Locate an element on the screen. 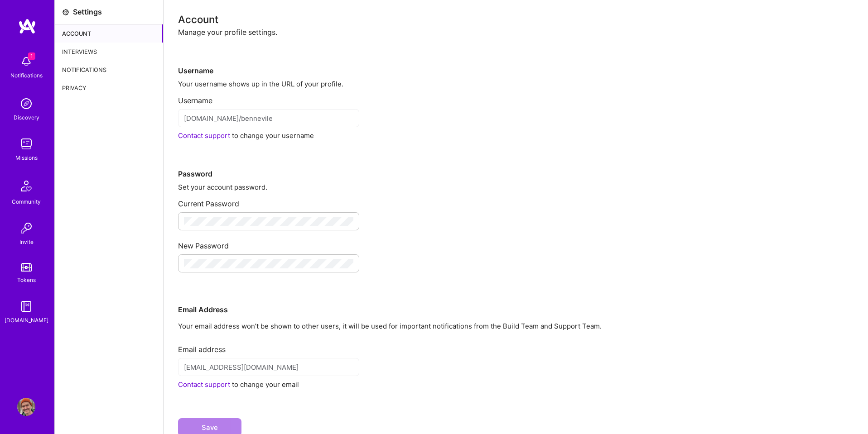  img: Invite is located at coordinates (26, 228).